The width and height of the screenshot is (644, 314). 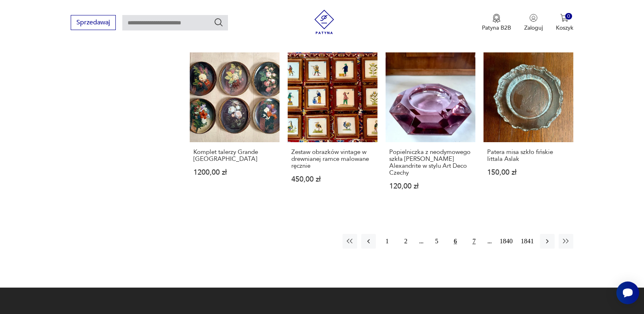 What do you see at coordinates (497, 23) in the screenshot?
I see `a: Ikona medaluPatyna B2B` at bounding box center [497, 23].